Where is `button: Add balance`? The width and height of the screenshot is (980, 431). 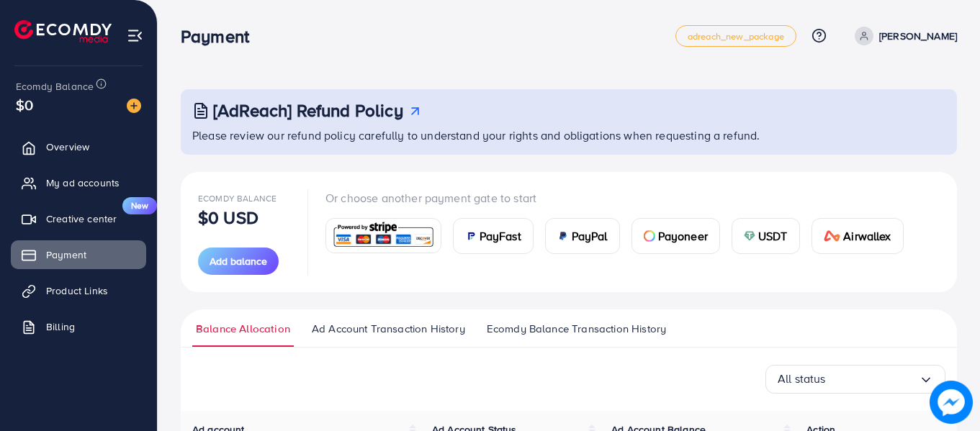 button: Add balance is located at coordinates (238, 261).